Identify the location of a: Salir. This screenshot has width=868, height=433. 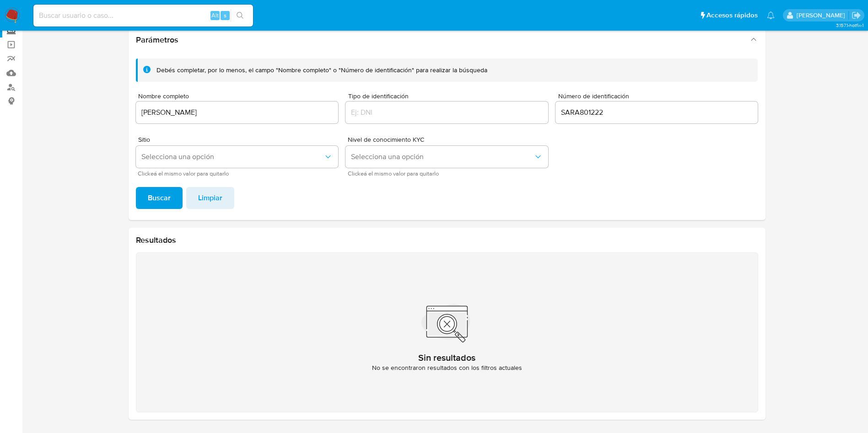
(856, 15).